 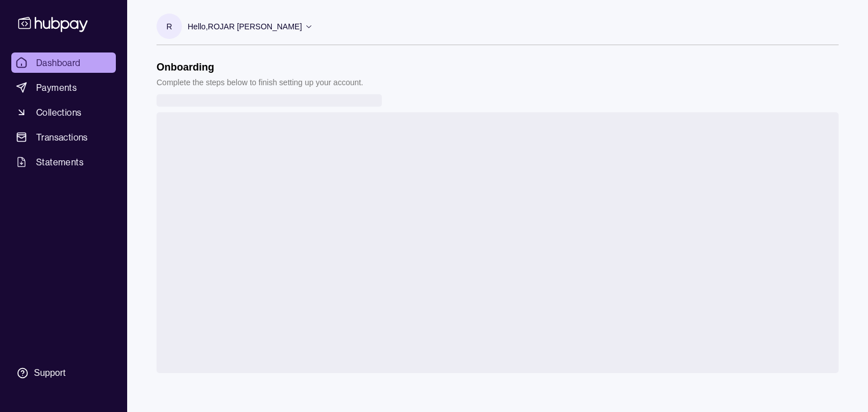 I want to click on a: Transactions, so click(x=63, y=137).